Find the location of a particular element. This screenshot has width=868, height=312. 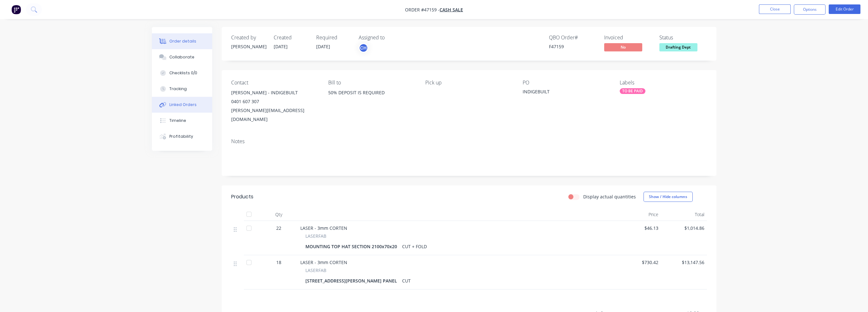

div: Profitability is located at coordinates (181, 136).